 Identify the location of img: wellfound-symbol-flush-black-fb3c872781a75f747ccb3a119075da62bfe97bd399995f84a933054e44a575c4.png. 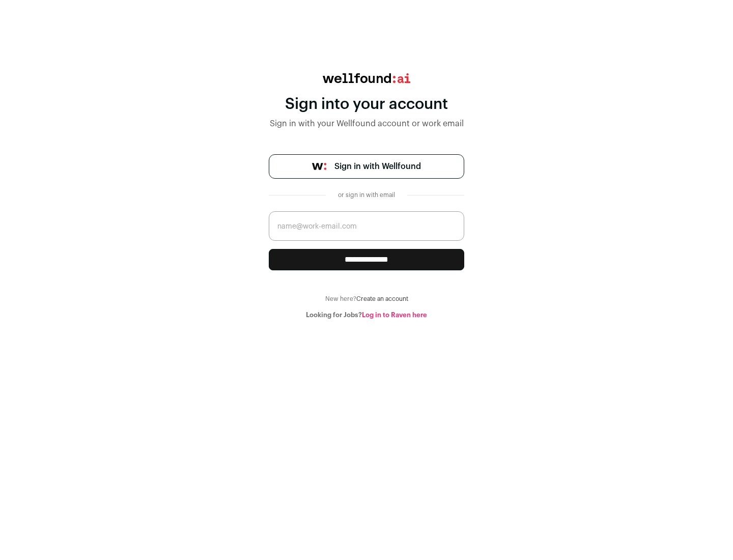
(320, 167).